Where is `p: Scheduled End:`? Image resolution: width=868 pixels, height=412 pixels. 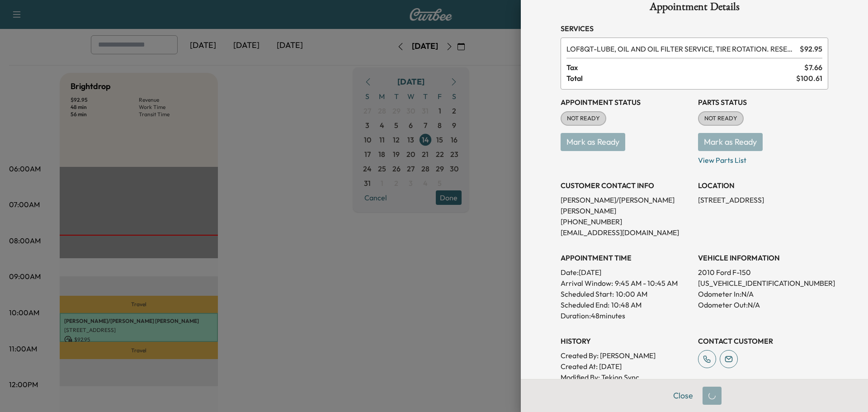 p: Scheduled End: is located at coordinates (585, 305).